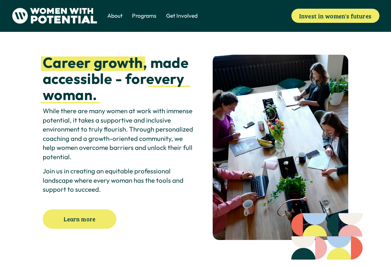 This screenshot has width=391, height=267. I want to click on strong: , made accessible - for, so click(117, 70).